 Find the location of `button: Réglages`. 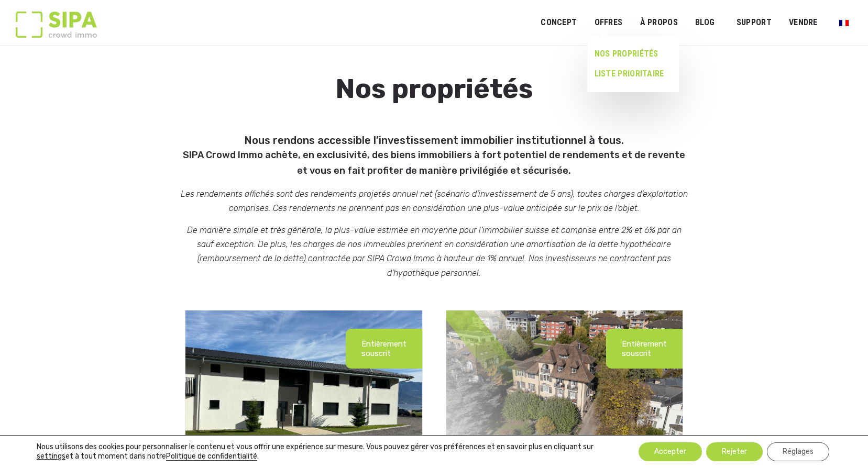

button: Réglages is located at coordinates (798, 451).